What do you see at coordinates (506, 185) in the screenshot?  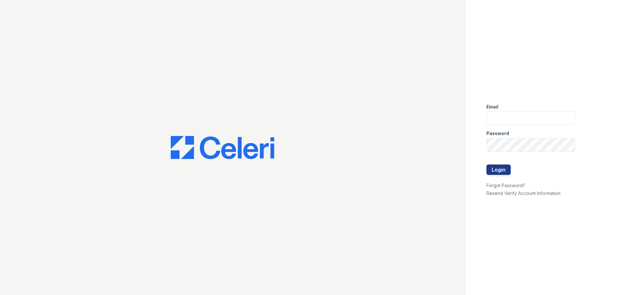 I see `a: Forgot Password?` at bounding box center [506, 185].